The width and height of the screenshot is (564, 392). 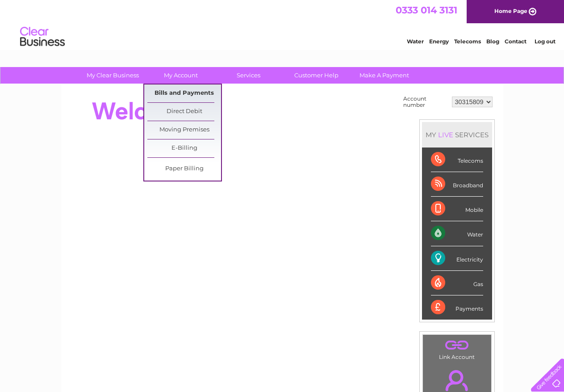 What do you see at coordinates (457, 233) in the screenshot?
I see `div: Water` at bounding box center [457, 233].